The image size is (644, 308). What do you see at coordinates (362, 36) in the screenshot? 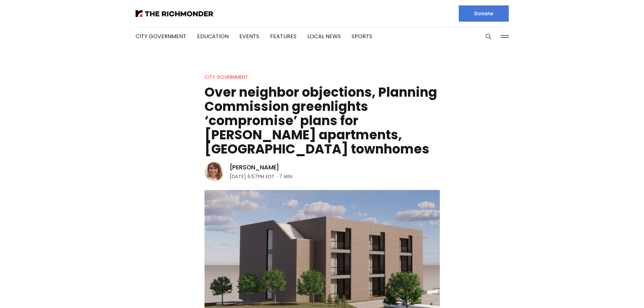
I see `a: Sports` at bounding box center [362, 36].